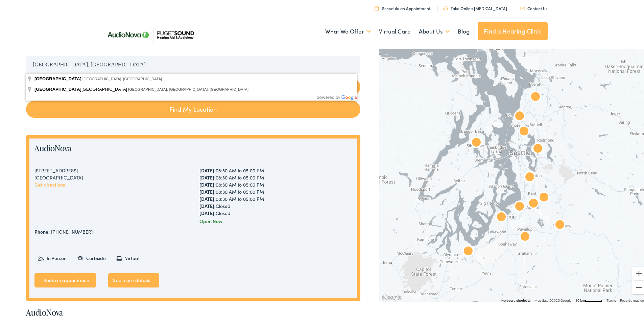  Describe the element at coordinates (463, 30) in the screenshot. I see `a: Blog` at that location.